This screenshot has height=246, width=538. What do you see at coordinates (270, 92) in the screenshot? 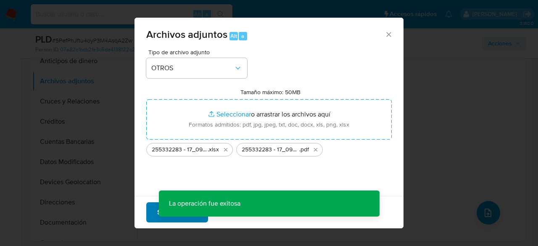
I see `label: Tamaño máximo: 50MB` at bounding box center [270, 92].